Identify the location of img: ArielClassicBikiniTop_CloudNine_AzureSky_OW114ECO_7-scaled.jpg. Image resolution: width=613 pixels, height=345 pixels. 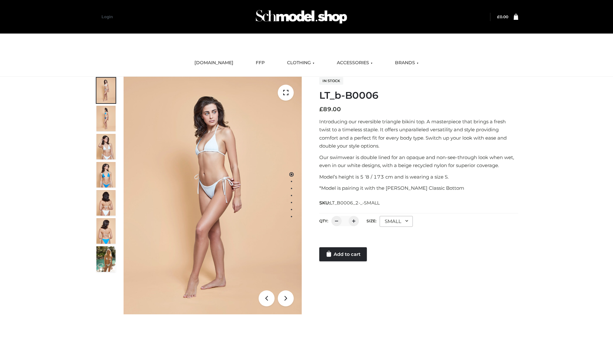
(106, 203).